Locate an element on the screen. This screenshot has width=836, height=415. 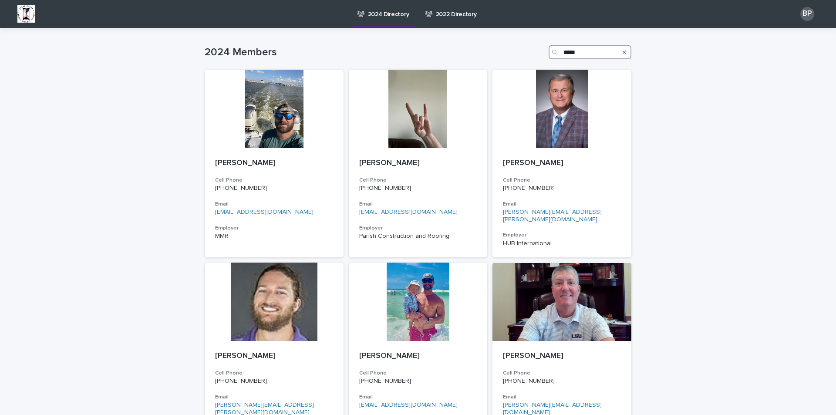
div: Search is located at coordinates (590, 52).